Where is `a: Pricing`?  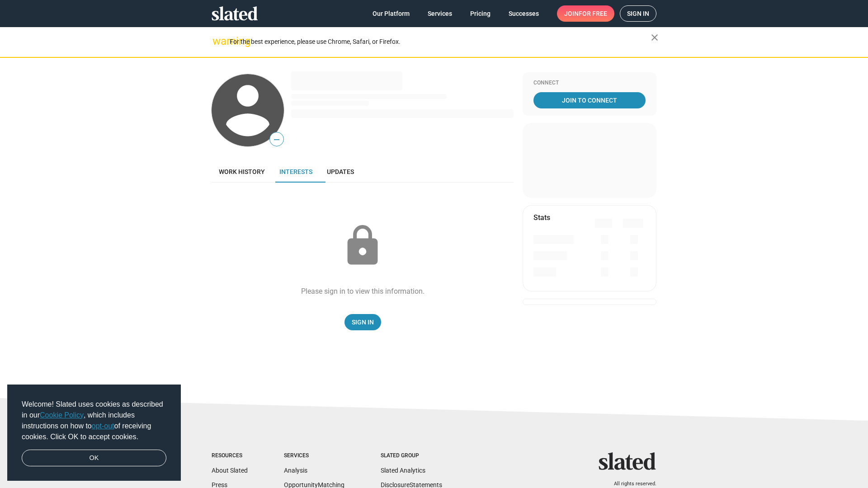
a: Pricing is located at coordinates (480, 13).